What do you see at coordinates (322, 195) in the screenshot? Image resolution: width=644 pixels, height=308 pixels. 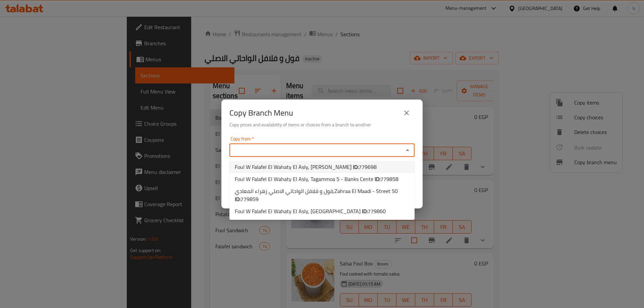 I see `span: فول و فلافل الواحاتي الاصلي زهراء المعادي,Zahraa El Maadi - Street 50` at bounding box center [322, 195].